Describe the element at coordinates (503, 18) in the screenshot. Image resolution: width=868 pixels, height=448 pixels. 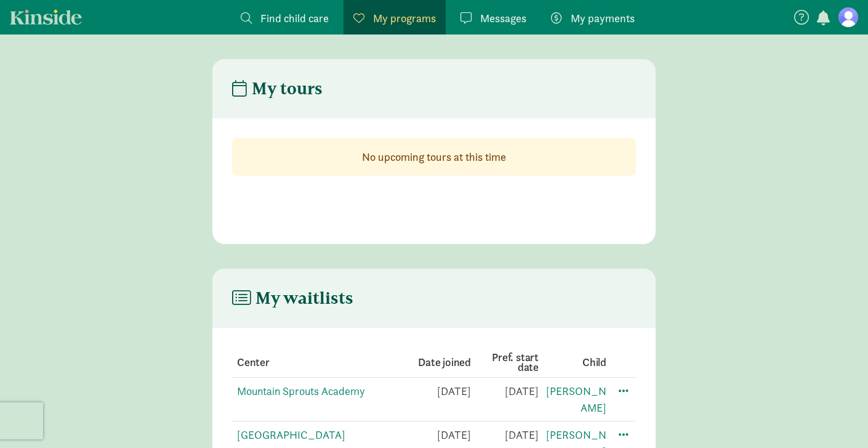
I see `span: Messages` at that location.